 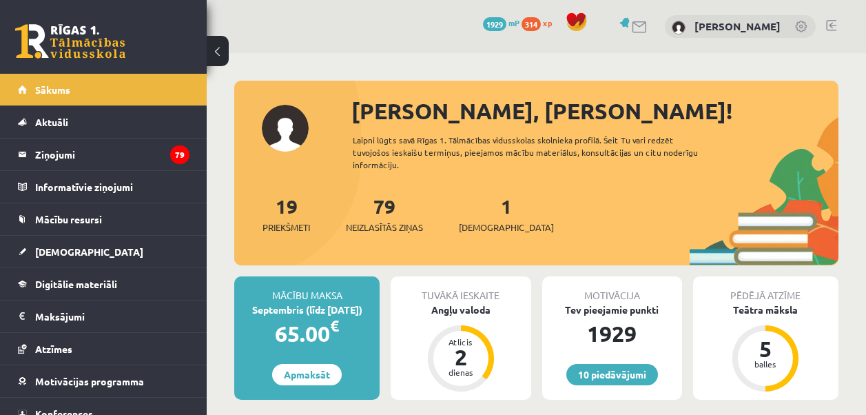 I want to click on a: 79Neizlasītās ziņas, so click(x=384, y=214).